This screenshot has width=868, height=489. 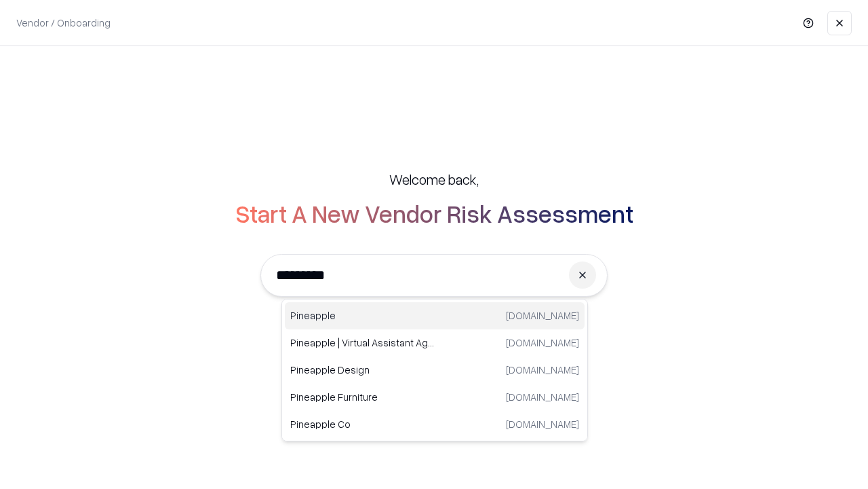 What do you see at coordinates (362, 315) in the screenshot?
I see `p: Pineapple` at bounding box center [362, 315].